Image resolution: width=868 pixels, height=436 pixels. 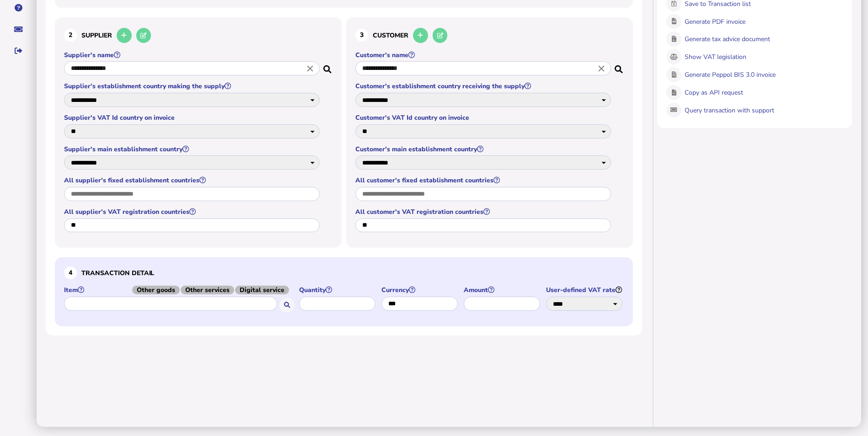 What do you see at coordinates (18, 29) in the screenshot?
I see `button: Raise a support ticket` at bounding box center [18, 29].